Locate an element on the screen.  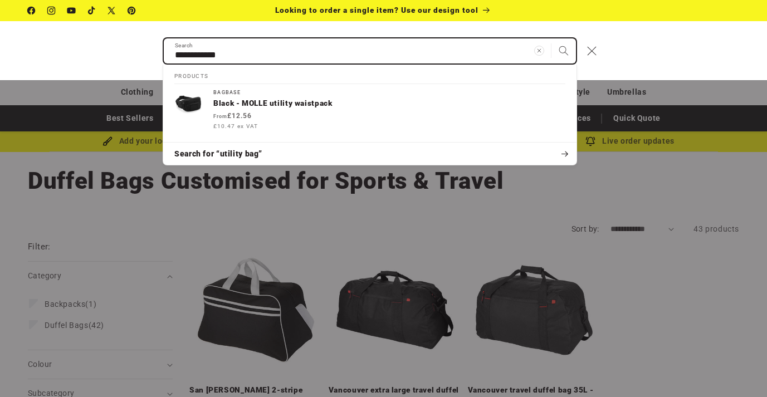
span: £10.47 ex VAT is located at coordinates (236, 126).